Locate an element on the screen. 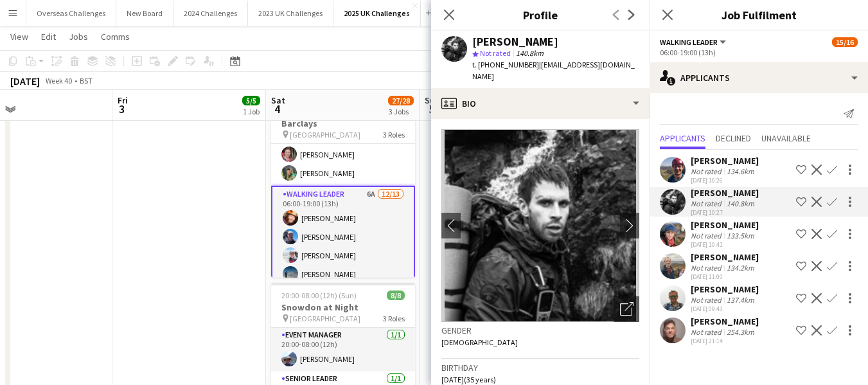 The width and height of the screenshot is (868, 385). span: 27/28 is located at coordinates (401, 100).